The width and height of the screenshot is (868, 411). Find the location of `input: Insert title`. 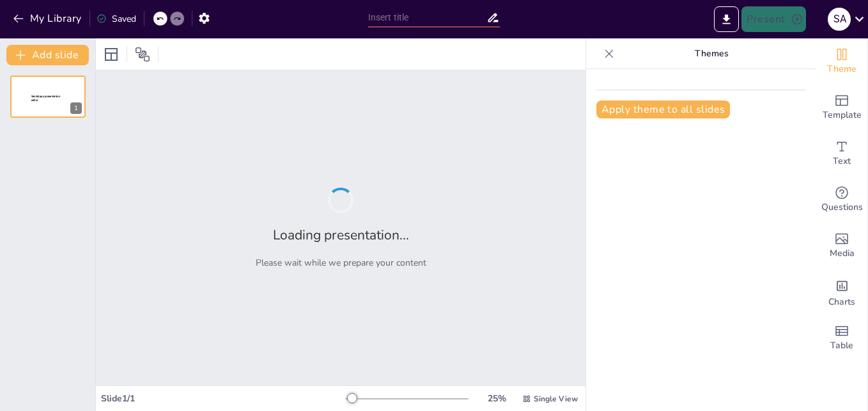

input: Insert title is located at coordinates (427, 17).